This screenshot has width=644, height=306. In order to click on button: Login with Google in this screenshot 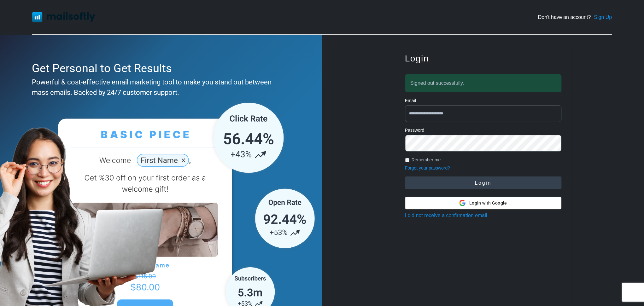, I will do `click(483, 203)`.